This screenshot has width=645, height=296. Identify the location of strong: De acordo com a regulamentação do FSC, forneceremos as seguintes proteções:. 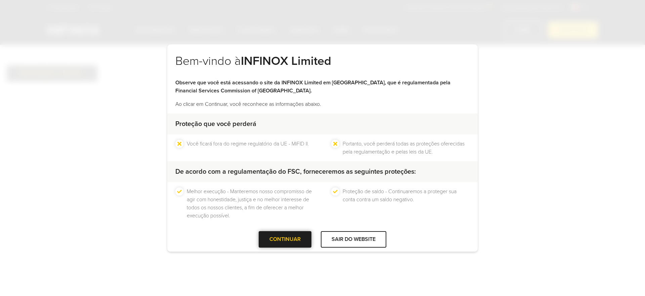
(295, 172).